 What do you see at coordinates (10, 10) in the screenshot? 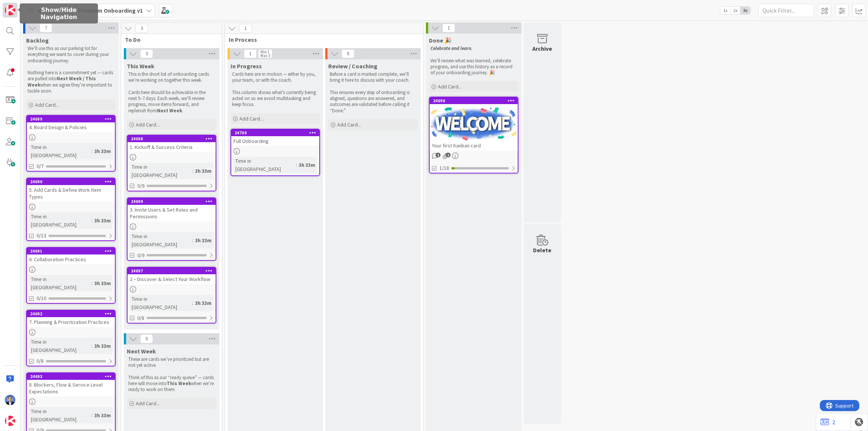
I see `img: Visit kanbanzone.com` at bounding box center [10, 10].